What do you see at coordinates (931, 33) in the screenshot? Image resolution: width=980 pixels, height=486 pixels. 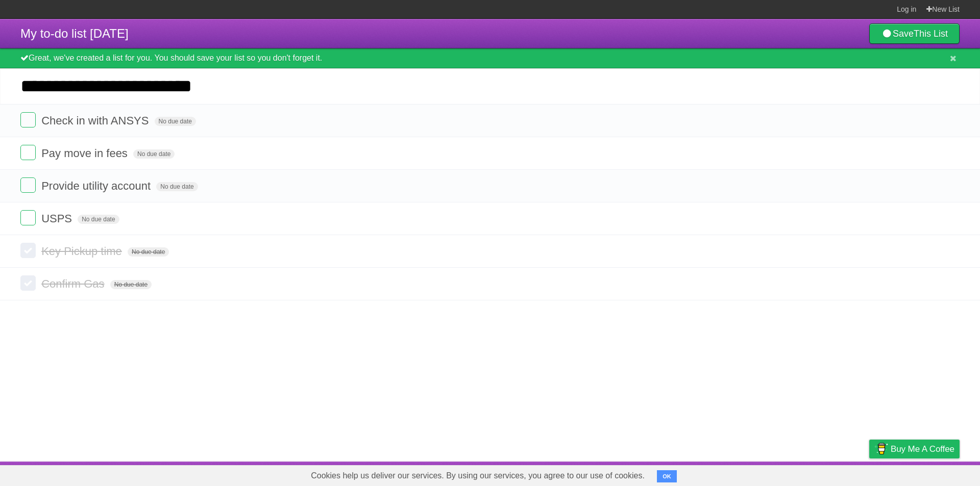 I see `b: This List` at bounding box center [931, 33].